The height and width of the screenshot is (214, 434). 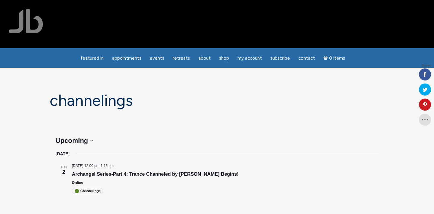 I want to click on a: About, so click(x=204, y=58).